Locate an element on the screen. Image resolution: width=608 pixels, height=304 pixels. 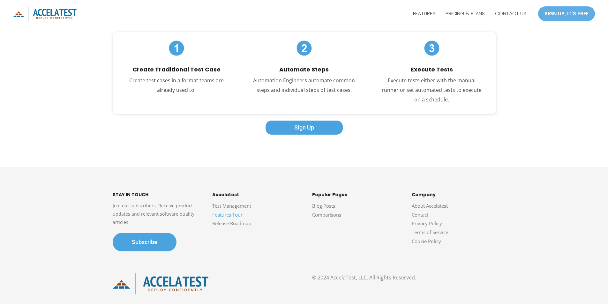
a: CONTACT US is located at coordinates (511, 14).